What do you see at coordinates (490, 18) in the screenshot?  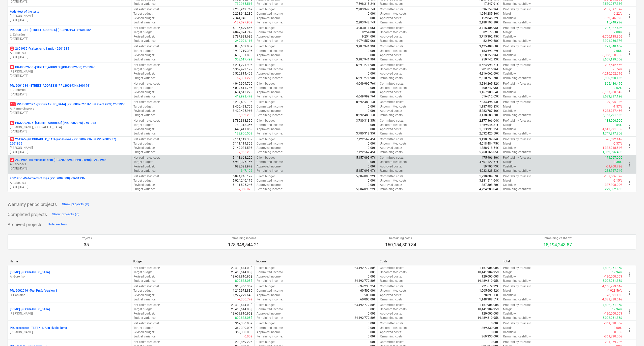 I see `p: 152,846.32€` at bounding box center [490, 18].